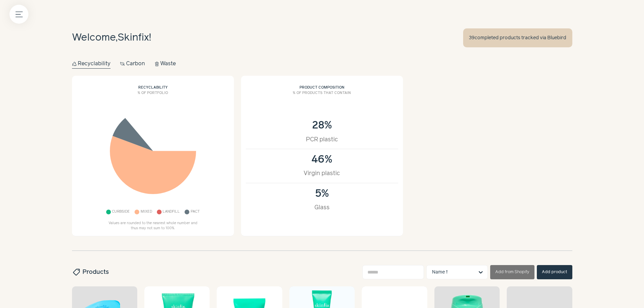 The height and width of the screenshot is (308, 644). I want to click on h3: % of portfolio, so click(153, 96).